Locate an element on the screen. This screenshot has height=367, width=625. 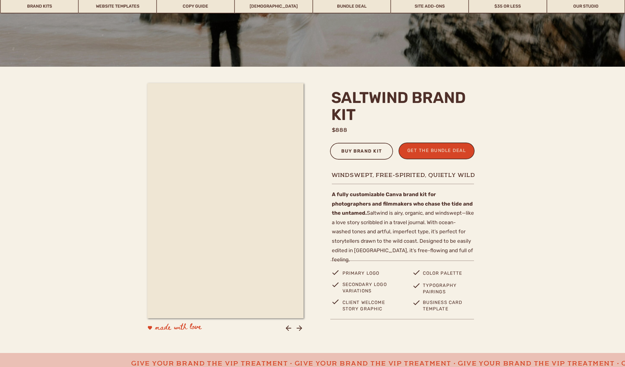
p: Color palette is located at coordinates (447, 275).